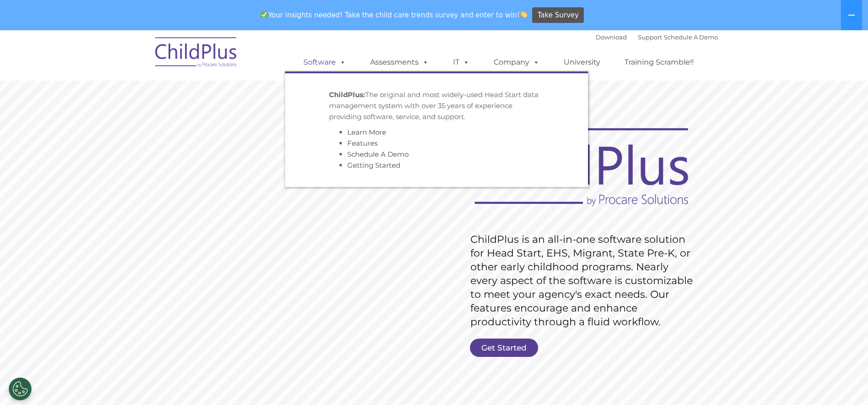 This screenshot has width=868, height=405. Describe the element at coordinates (558, 15) in the screenshot. I see `span: Take Survey` at that location.